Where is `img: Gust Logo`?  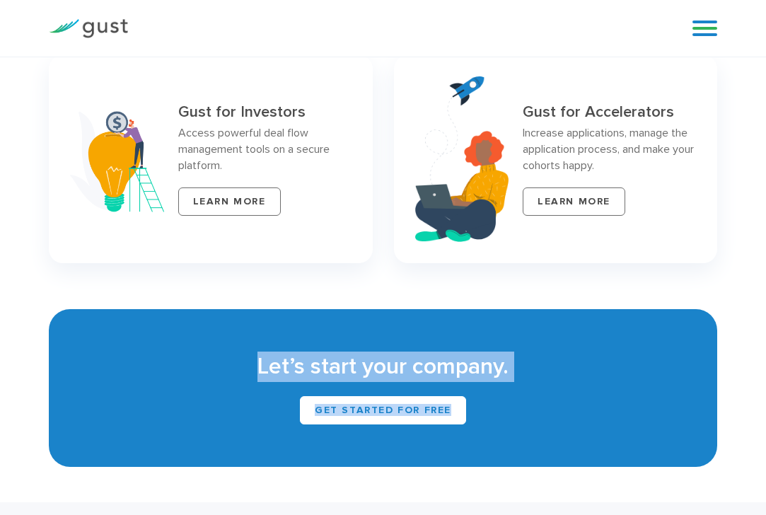
img: Gust Logo is located at coordinates (88, 28).